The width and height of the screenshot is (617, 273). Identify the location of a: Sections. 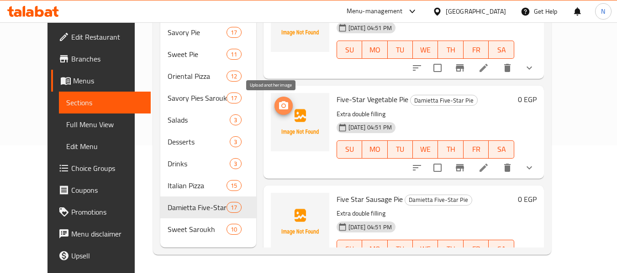
(105, 103).